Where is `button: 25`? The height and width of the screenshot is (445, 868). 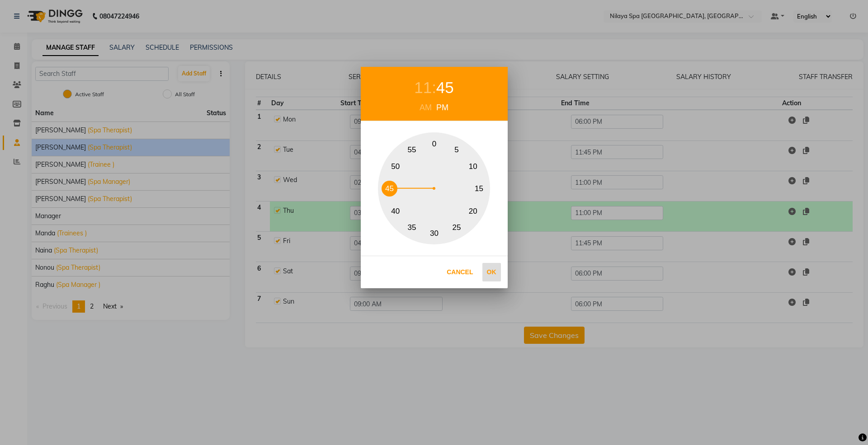
button: 25 is located at coordinates (457, 227).